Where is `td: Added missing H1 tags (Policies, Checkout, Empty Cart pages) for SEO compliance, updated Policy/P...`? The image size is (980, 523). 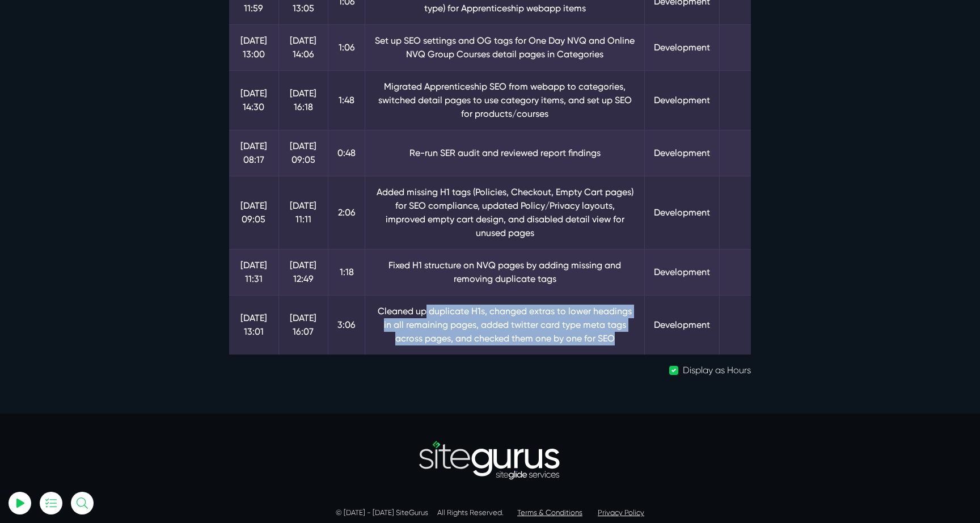
td: Added missing H1 tags (Policies, Checkout, Empty Cart pages) for SEO compliance, updated Policy/P... is located at coordinates (505, 212).